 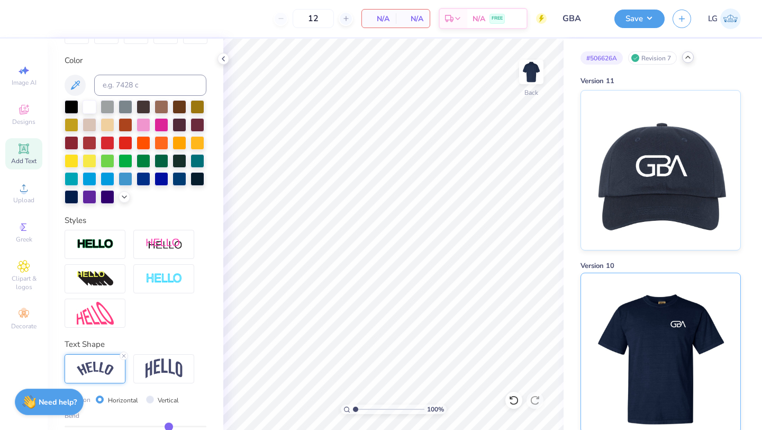 I want to click on img: 3d Illusion, so click(x=95, y=279).